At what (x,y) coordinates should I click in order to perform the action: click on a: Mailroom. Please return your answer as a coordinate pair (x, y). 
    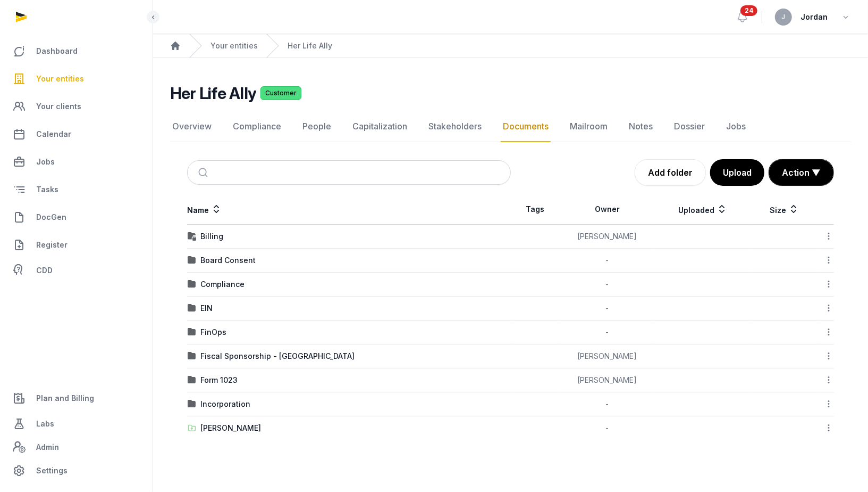
    Looking at the image, I should click on (589, 126).